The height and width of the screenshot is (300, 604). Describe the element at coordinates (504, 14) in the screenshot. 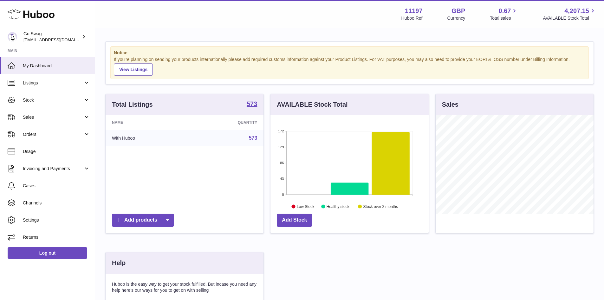

I see `a: 0.67 Total sales` at that location.